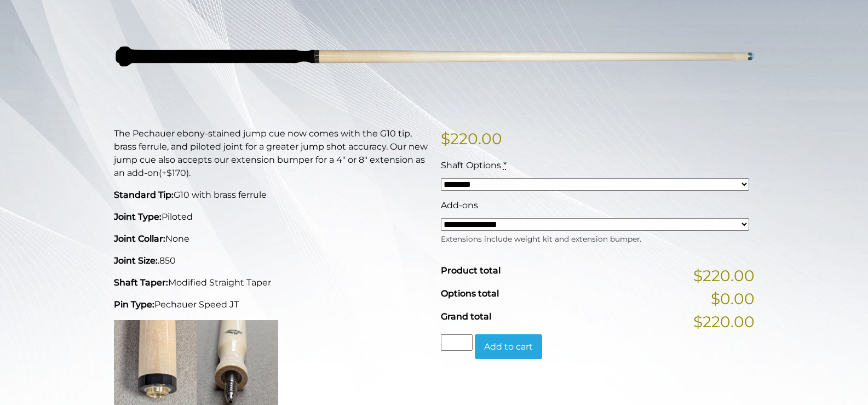 Image resolution: width=868 pixels, height=405 pixels. I want to click on strong: Joint Collar:, so click(140, 239).